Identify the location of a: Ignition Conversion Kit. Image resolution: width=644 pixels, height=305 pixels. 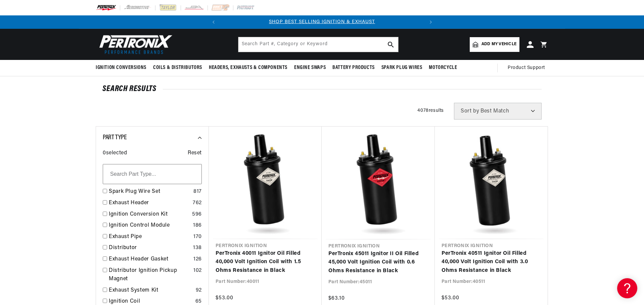
(149, 215).